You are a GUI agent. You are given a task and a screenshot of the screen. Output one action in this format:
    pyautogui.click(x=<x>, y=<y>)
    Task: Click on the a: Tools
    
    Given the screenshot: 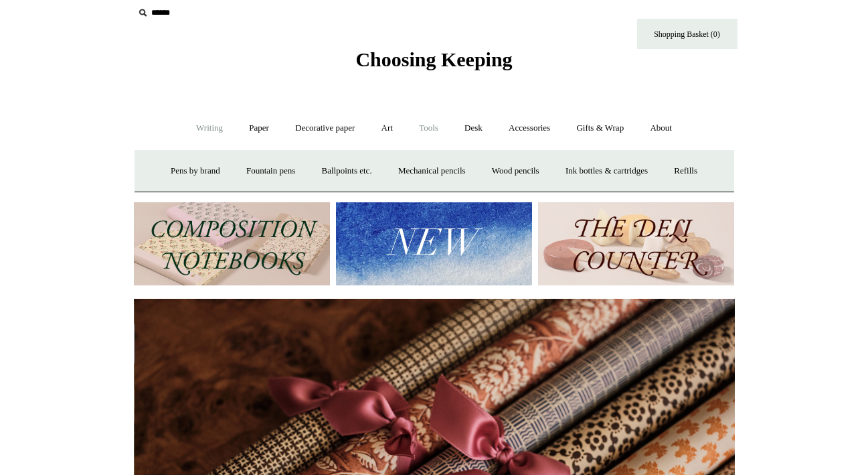 What is the action you would take?
    pyautogui.click(x=429, y=128)
    